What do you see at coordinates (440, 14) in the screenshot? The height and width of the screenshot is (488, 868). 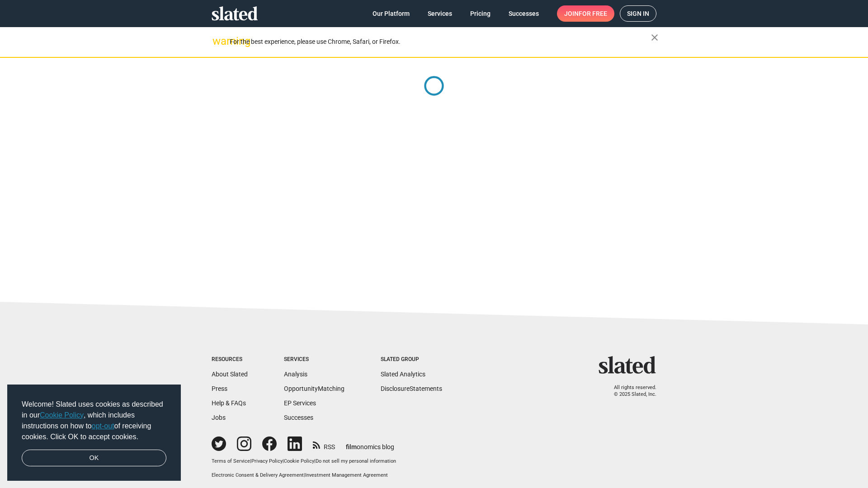 I see `a: Services` at bounding box center [440, 14].